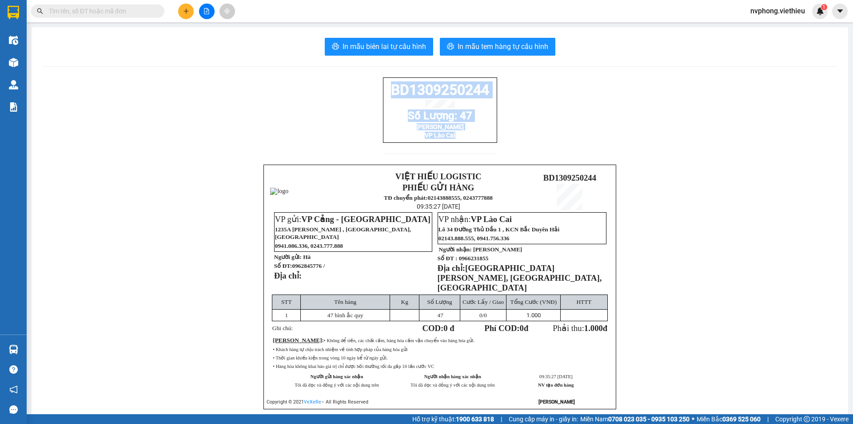  What do you see at coordinates (13, 107) in the screenshot?
I see `img: solution-icon` at bounding box center [13, 107].